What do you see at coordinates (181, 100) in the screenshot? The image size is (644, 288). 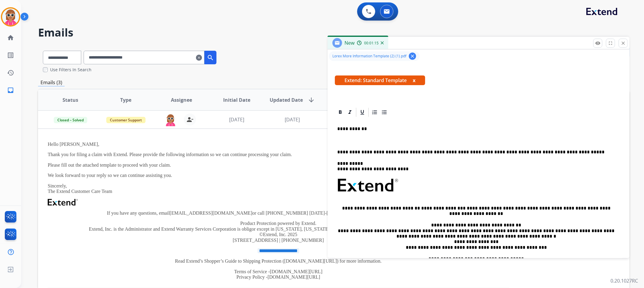 I see `span: Assignee` at bounding box center [181, 100].